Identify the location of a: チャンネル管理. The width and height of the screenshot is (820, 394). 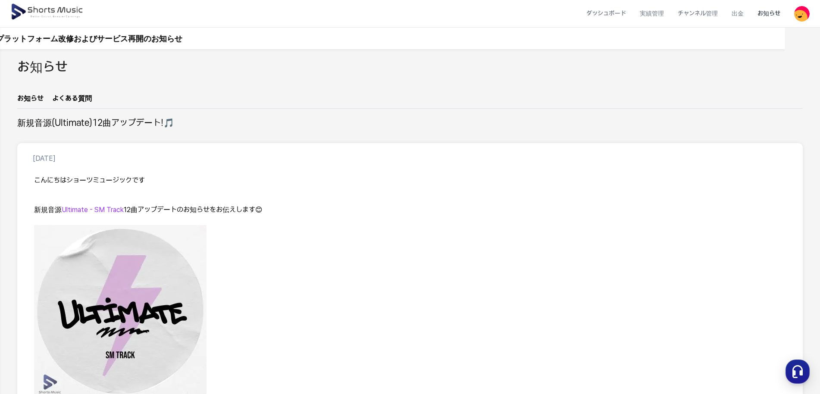
(698, 13).